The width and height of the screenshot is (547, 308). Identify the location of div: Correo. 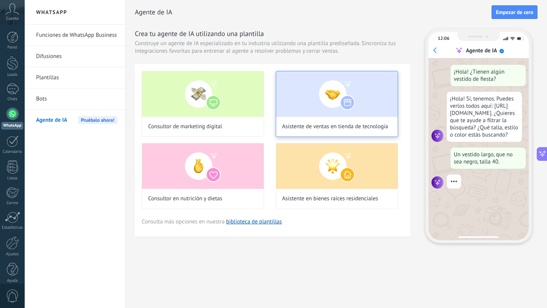
(13, 203).